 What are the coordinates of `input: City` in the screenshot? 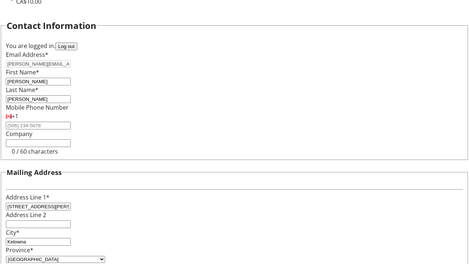 It's located at (38, 242).